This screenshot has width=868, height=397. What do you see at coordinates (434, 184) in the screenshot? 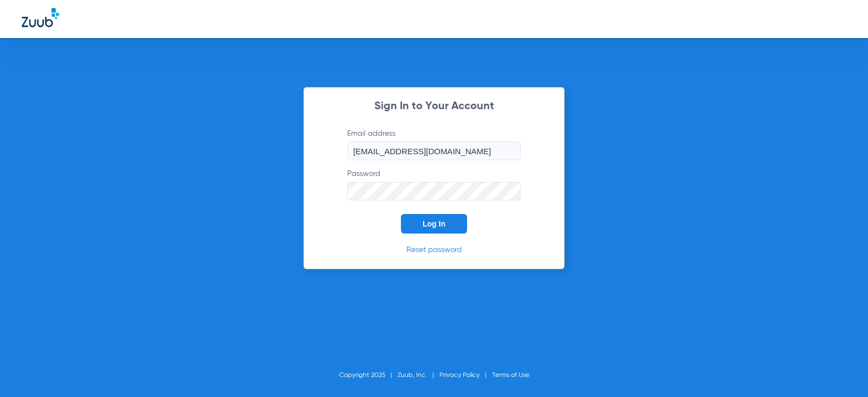
I see `label: Password` at bounding box center [434, 184].